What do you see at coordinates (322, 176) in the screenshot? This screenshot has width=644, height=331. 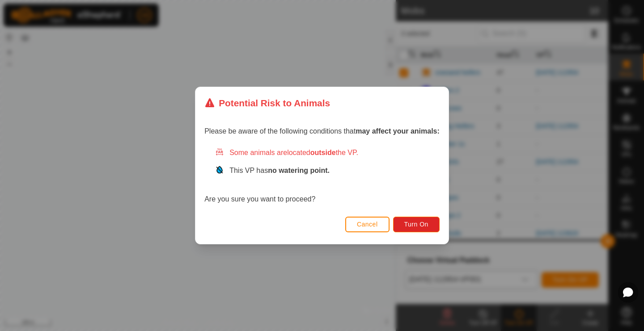 I see `div: Are you sure you want to proceed?` at bounding box center [322, 176].